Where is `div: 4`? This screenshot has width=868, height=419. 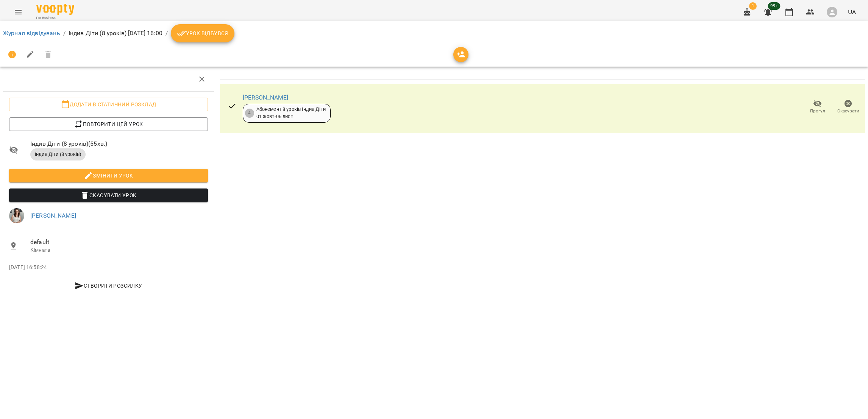 div: 4 is located at coordinates (250, 113).